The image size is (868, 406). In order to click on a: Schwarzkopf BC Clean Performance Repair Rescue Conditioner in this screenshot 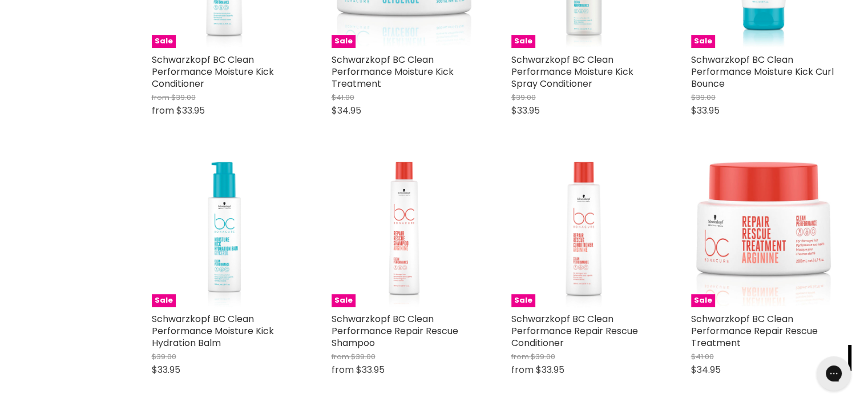, I will do `click(575, 331)`.